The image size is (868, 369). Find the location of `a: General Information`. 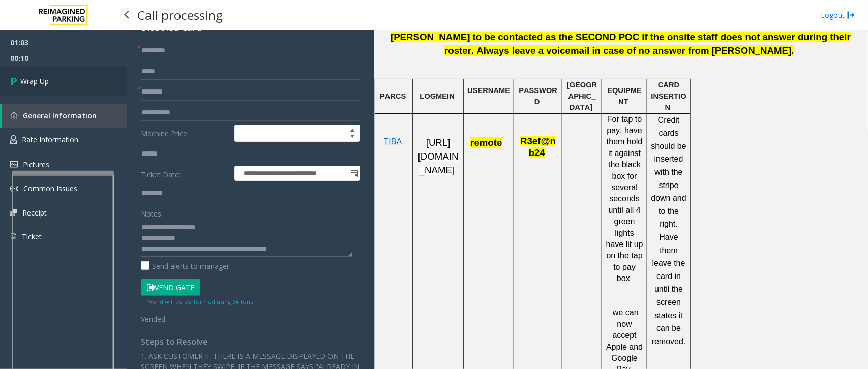

a: General Information is located at coordinates (65, 115).